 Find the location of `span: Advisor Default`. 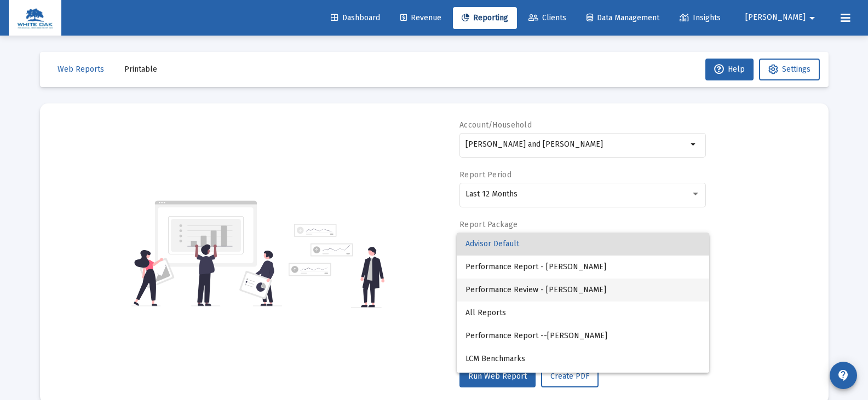

span: Advisor Default is located at coordinates (583, 244).